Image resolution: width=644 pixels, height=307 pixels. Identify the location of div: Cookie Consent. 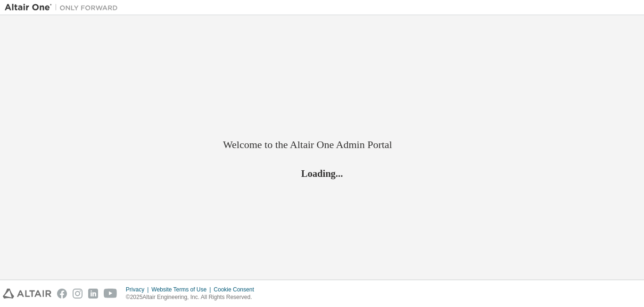
(236, 290).